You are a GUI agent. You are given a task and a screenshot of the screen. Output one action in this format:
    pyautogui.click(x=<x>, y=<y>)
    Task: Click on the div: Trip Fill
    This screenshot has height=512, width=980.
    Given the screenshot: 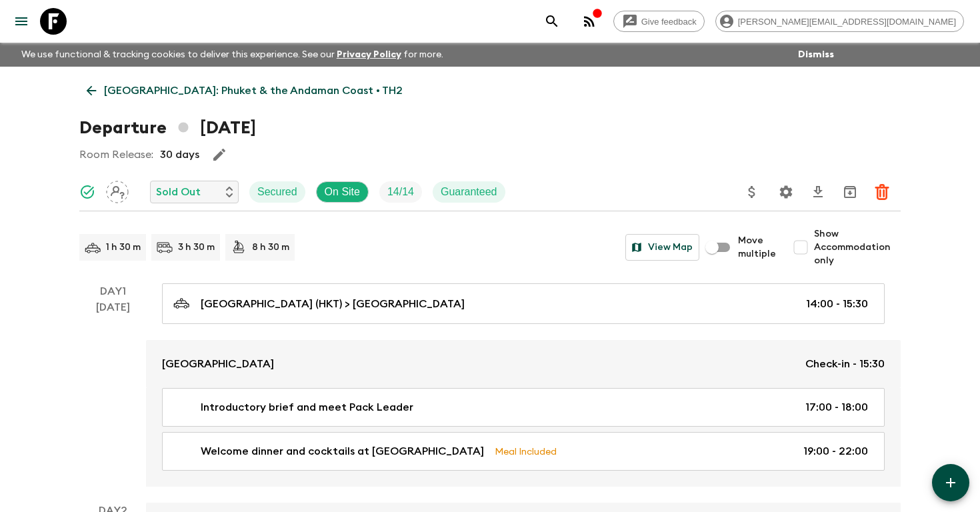 What is the action you would take?
    pyautogui.click(x=401, y=192)
    